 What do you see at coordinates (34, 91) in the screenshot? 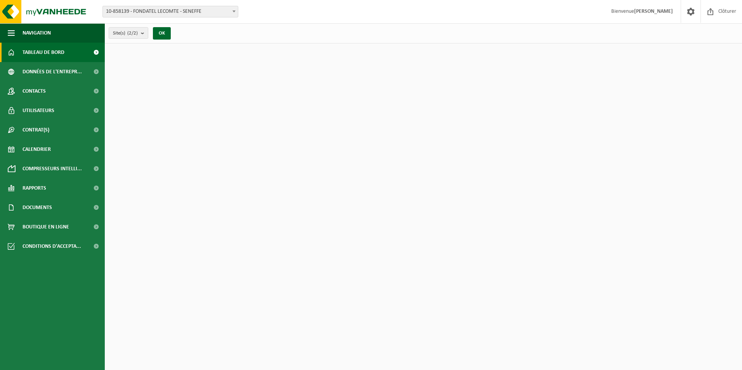
I see `span: Contacts` at bounding box center [34, 91].